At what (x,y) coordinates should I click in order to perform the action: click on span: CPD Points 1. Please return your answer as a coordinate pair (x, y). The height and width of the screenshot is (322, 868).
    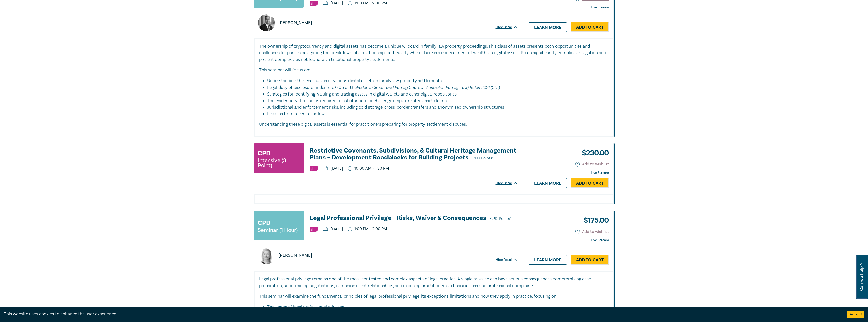
    Looking at the image, I should click on (501, 219).